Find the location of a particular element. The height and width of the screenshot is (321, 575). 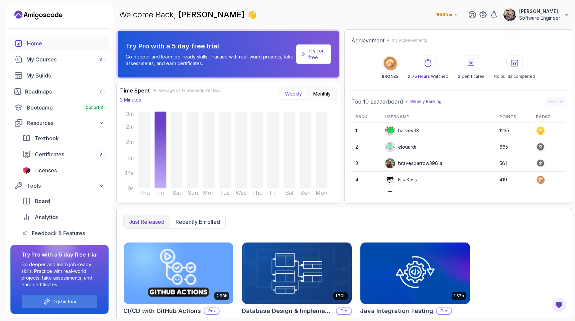

a: certificates is located at coordinates (64, 155).